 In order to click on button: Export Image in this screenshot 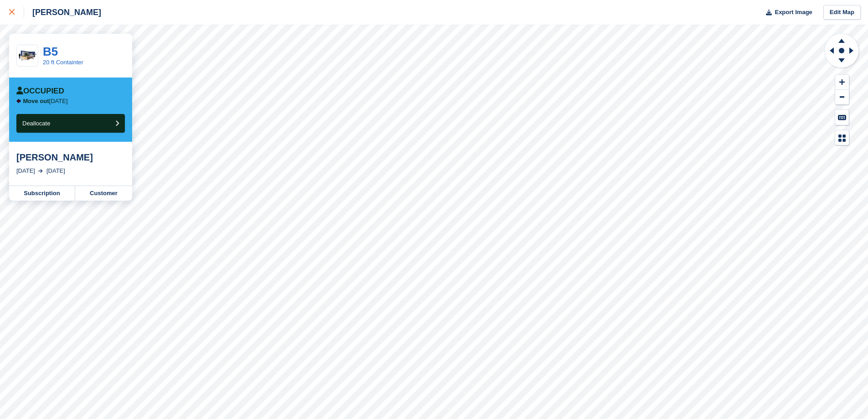, I will do `click(787, 12)`.